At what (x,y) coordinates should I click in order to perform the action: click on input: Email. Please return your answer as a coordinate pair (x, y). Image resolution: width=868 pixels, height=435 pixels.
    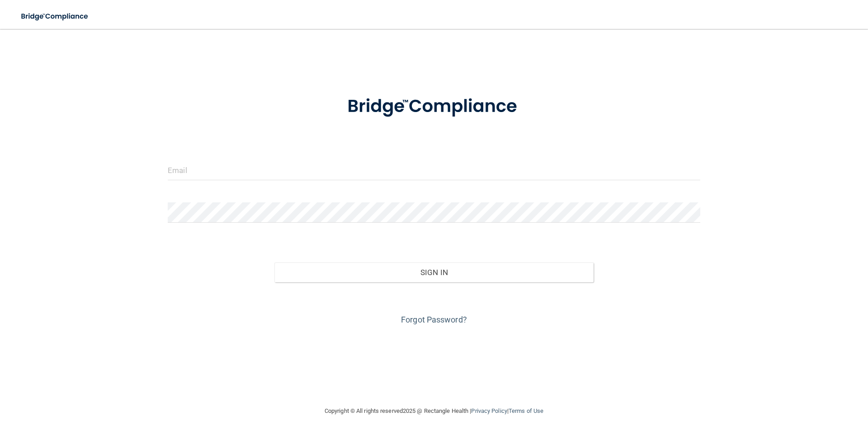
    Looking at the image, I should click on (434, 170).